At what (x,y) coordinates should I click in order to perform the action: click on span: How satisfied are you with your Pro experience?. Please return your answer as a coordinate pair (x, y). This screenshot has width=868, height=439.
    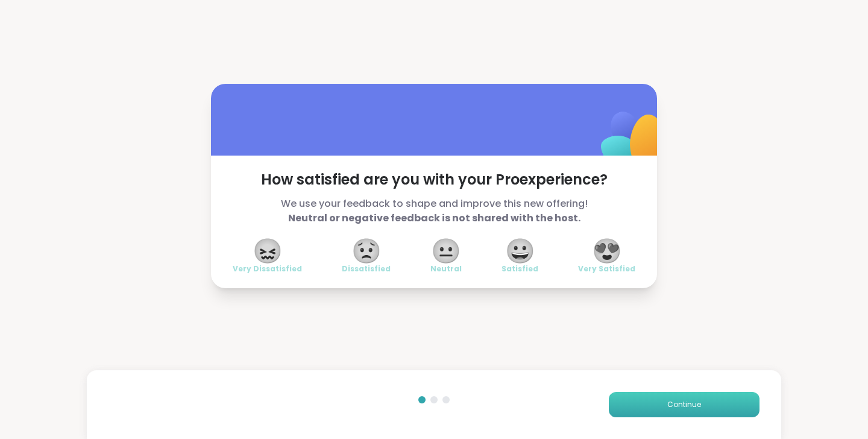
    Looking at the image, I should click on (434, 179).